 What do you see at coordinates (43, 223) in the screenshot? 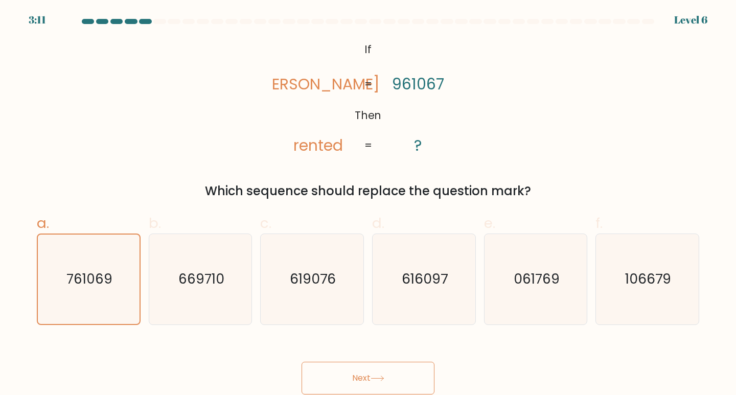
I see `span: a.` at bounding box center [43, 223].